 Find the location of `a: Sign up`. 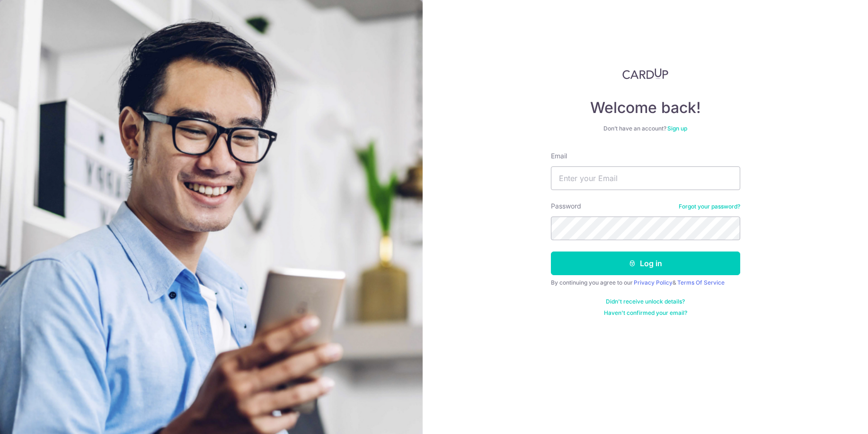

a: Sign up is located at coordinates (677, 128).